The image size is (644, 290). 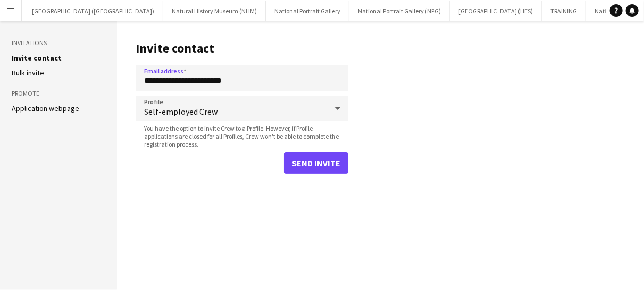 What do you see at coordinates (236, 111) in the screenshot?
I see `span: Self-employed Crew` at bounding box center [236, 111].